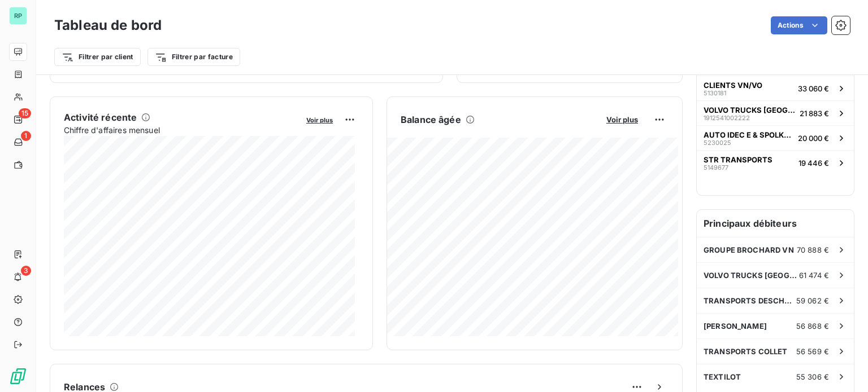 The width and height of the screenshot is (868, 392). I want to click on span: 59 062 €, so click(813, 301).